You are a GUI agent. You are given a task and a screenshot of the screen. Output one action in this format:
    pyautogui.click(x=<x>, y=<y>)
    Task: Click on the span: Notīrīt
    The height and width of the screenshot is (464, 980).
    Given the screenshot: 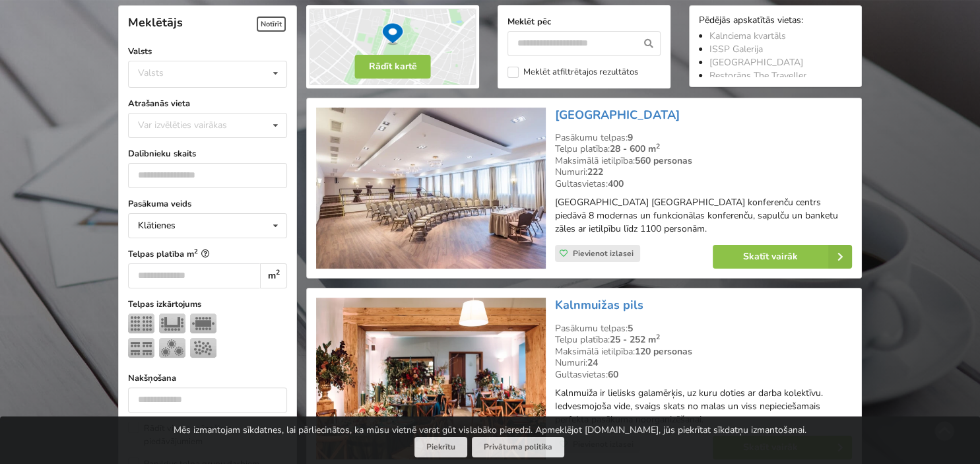 What is the action you would take?
    pyautogui.click(x=272, y=24)
    